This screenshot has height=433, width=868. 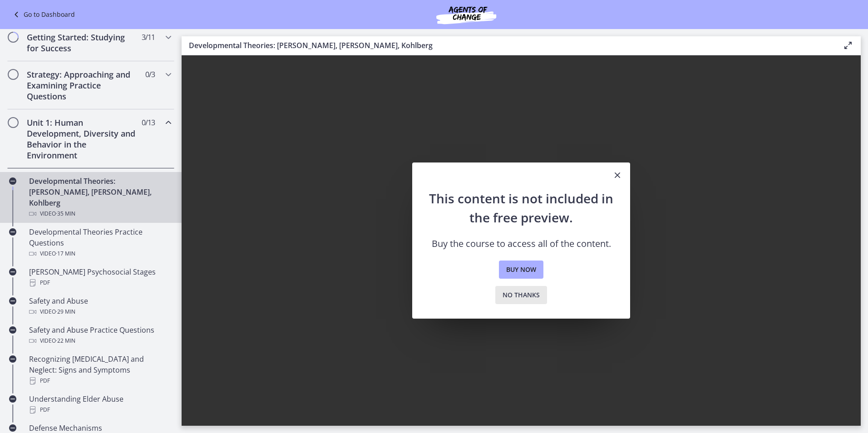 I want to click on p: Buy the course to access all of the content., so click(x=521, y=244).